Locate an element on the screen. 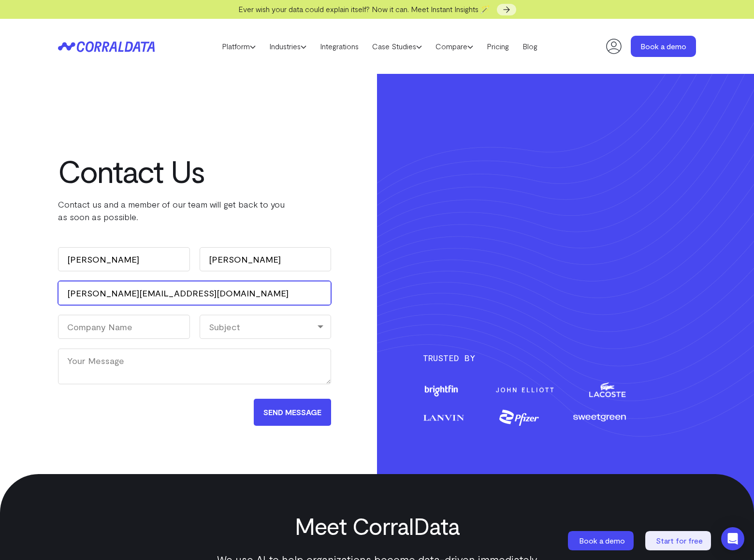 The width and height of the screenshot is (754, 560). a: Case Studies is located at coordinates (396, 46).